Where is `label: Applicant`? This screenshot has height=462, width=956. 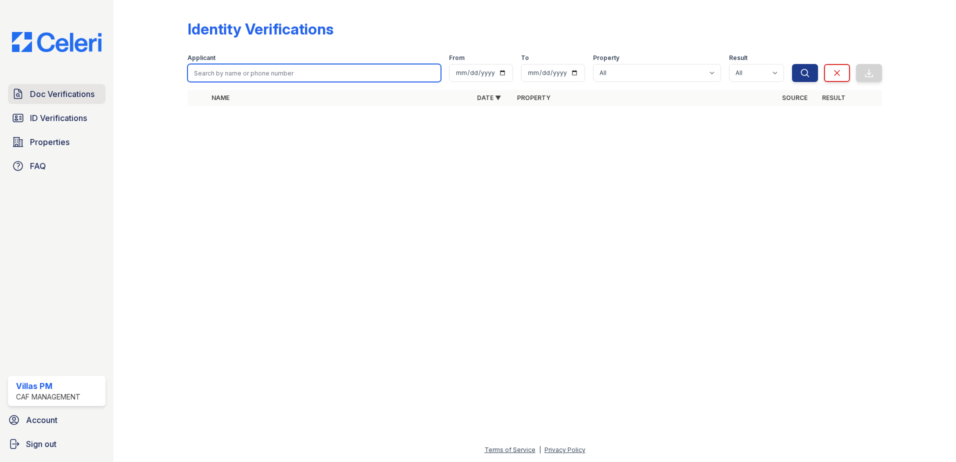 label: Applicant is located at coordinates (201, 58).